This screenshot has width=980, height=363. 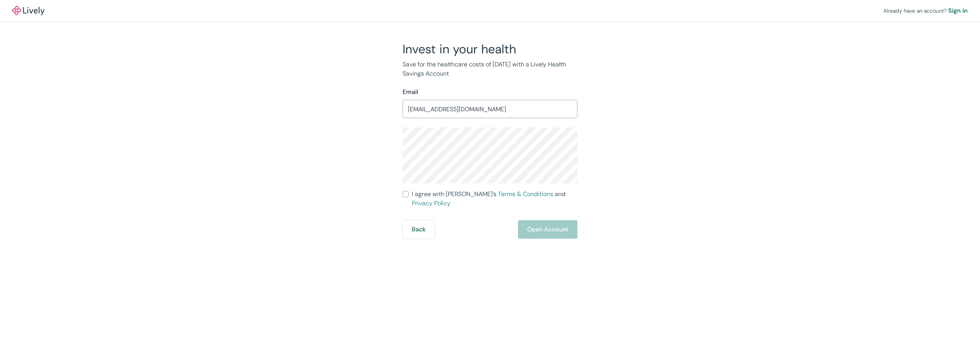 What do you see at coordinates (29, 11) in the screenshot?
I see `a: LivelyLively` at bounding box center [29, 11].